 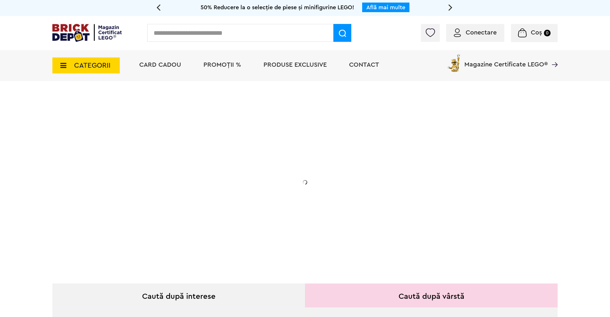 I want to click on a: Conectare, so click(x=475, y=33).